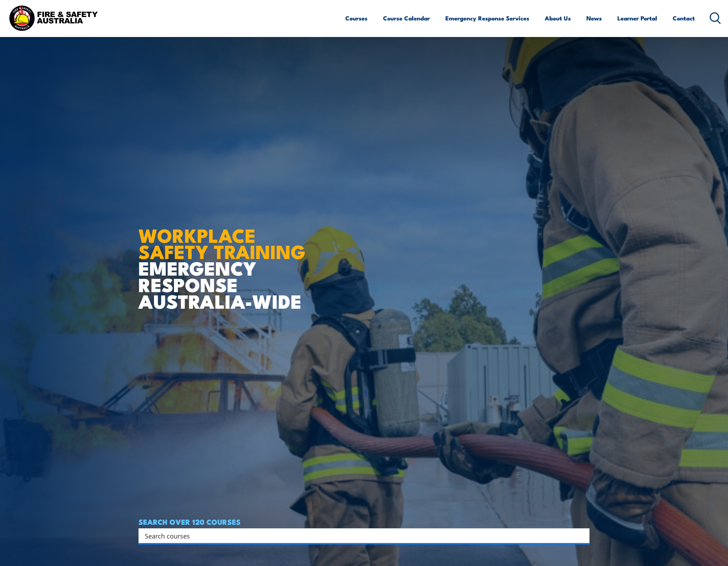 The width and height of the screenshot is (728, 566). What do you see at coordinates (224, 259) in the screenshot?
I see `h1: EMERGENCY RESPONSE AUSTRALIA-WIDE` at bounding box center [224, 259].